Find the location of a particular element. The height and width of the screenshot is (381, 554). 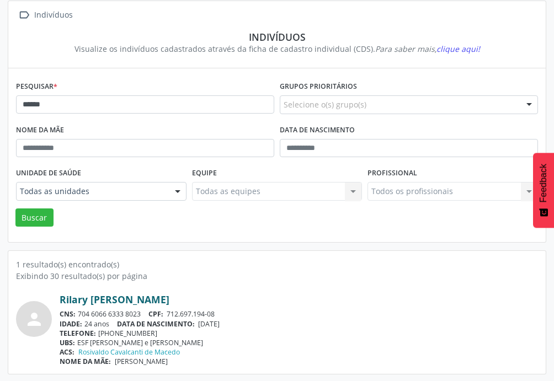

span: NOME DA MÃE: is located at coordinates (85, 361).